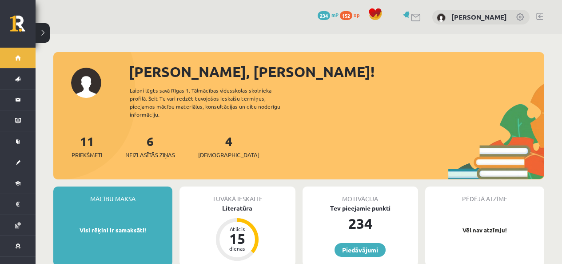 This screenshot has width=562, height=264. Describe the element at coordinates (357, 15) in the screenshot. I see `span: xp` at that location.